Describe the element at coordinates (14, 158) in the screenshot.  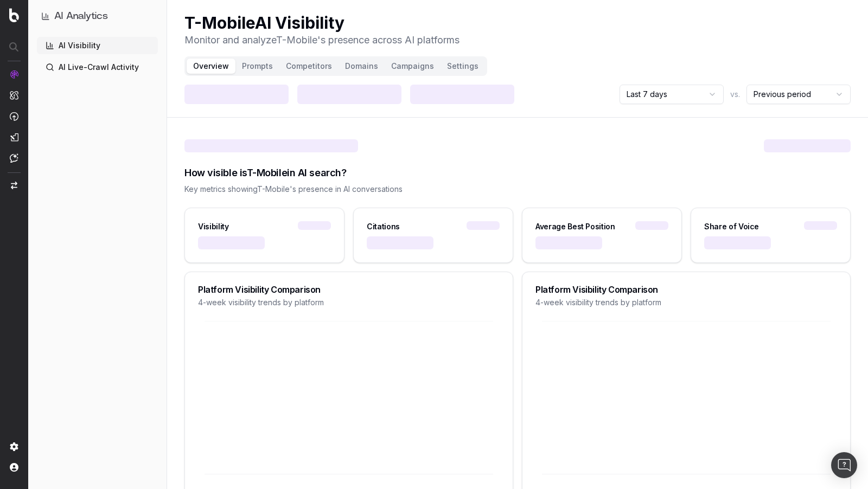
I see `img: Assist` at that location.